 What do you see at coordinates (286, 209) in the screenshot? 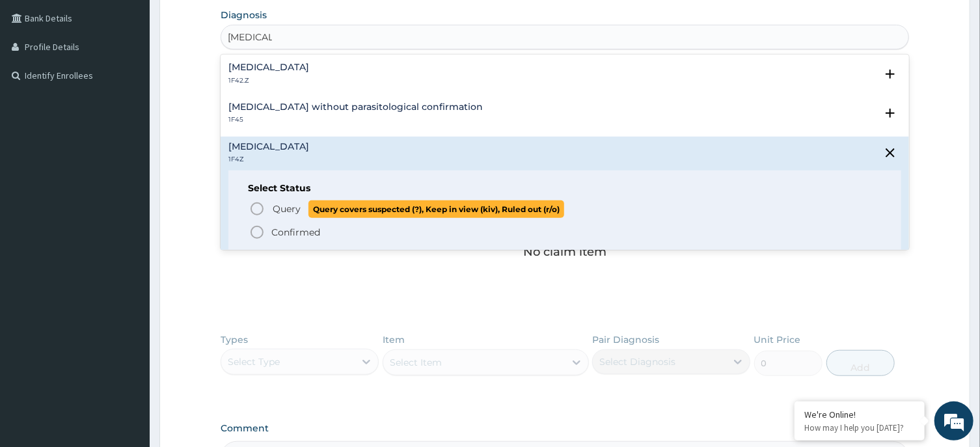
I see `span: Query` at bounding box center [286, 209].